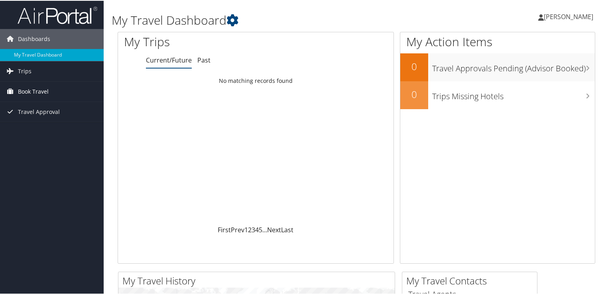  Describe the element at coordinates (224, 229) in the screenshot. I see `a: First` at that location.